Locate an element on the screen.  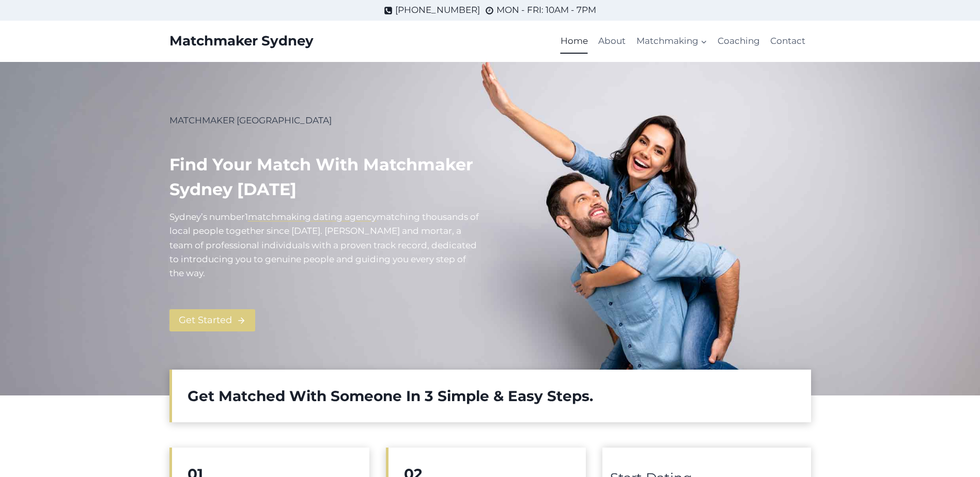
span: Matchmaking is located at coordinates (672, 41).